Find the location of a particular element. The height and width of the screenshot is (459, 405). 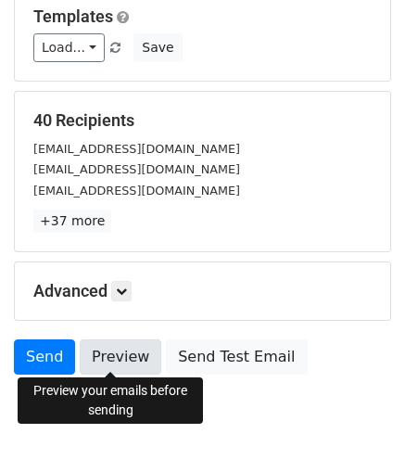

button: Save is located at coordinates (158, 47).